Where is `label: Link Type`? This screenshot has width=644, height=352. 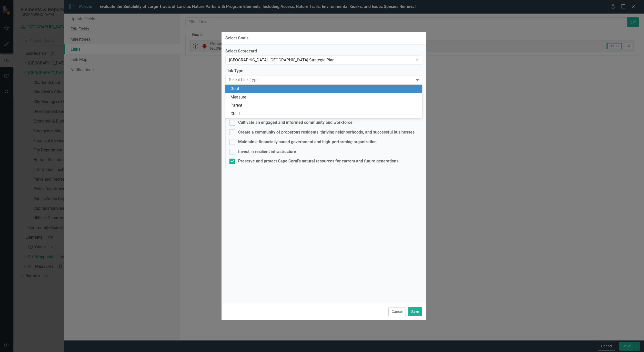
label: Link Type is located at coordinates (324, 71).